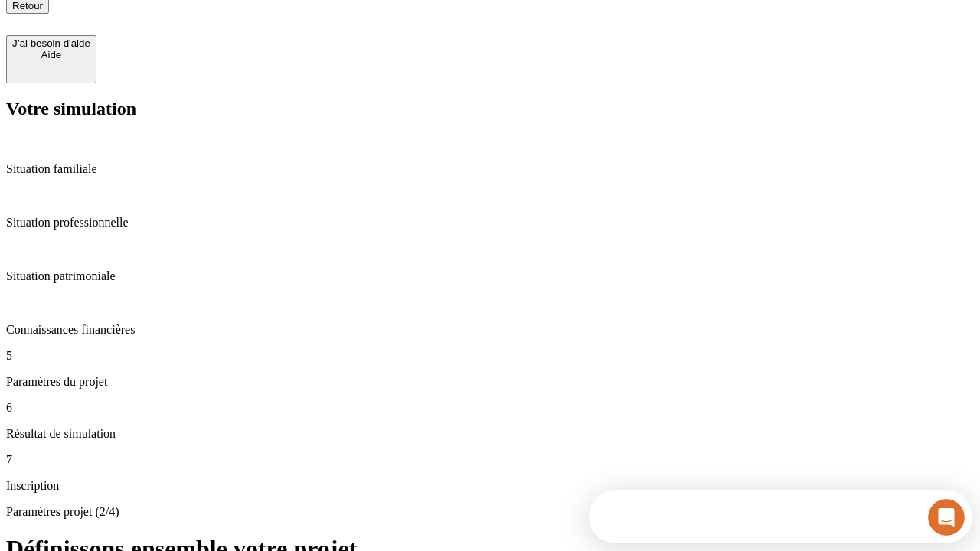 Image resolution: width=980 pixels, height=551 pixels. What do you see at coordinates (490, 408) in the screenshot?
I see `p: 6` at bounding box center [490, 408].